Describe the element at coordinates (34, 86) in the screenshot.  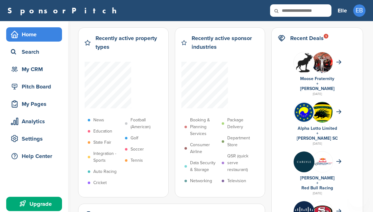
I see `a: Pitch Board` at that location.